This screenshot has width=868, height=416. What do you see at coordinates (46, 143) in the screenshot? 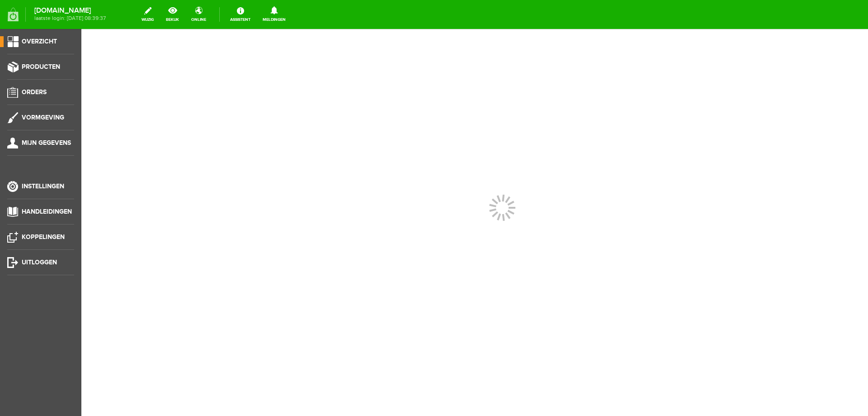
I see `span: Mijn gegevens` at bounding box center [46, 143].